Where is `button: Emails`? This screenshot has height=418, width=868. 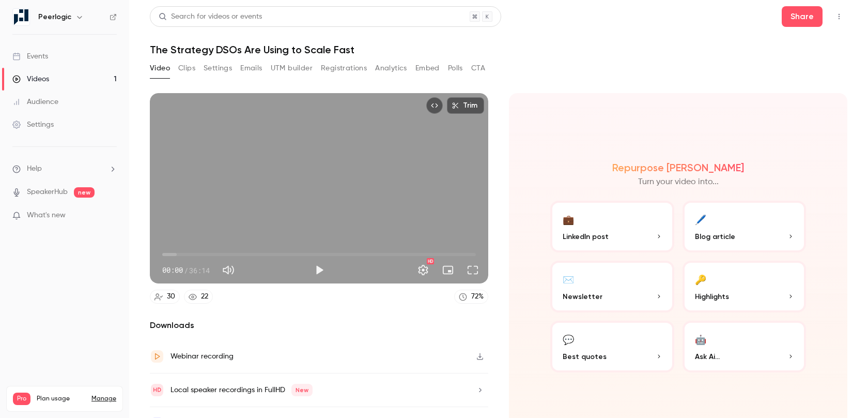
button: Emails is located at coordinates (251, 68).